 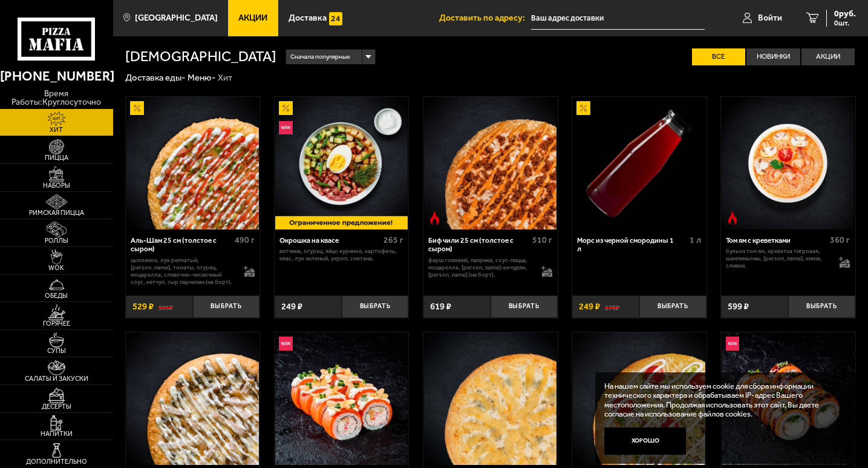 I want to click on a: Доставка еды-, so click(x=155, y=77).